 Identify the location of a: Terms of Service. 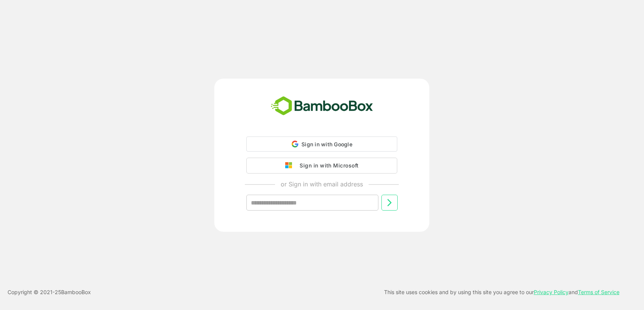
(599, 292).